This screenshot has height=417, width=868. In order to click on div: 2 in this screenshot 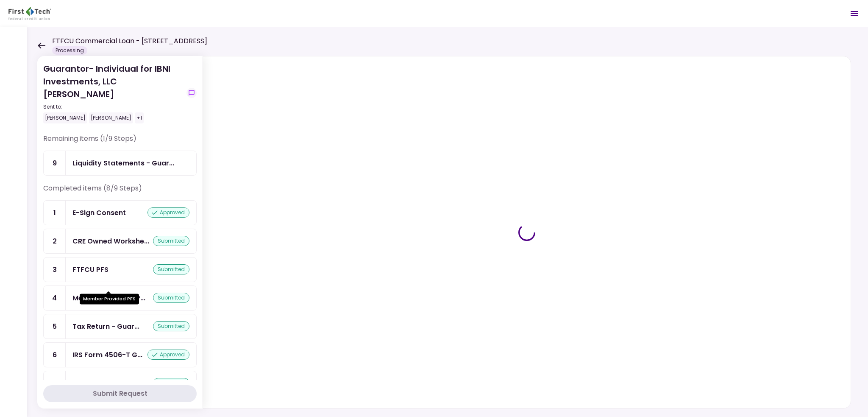, I will do `click(55, 241)`.